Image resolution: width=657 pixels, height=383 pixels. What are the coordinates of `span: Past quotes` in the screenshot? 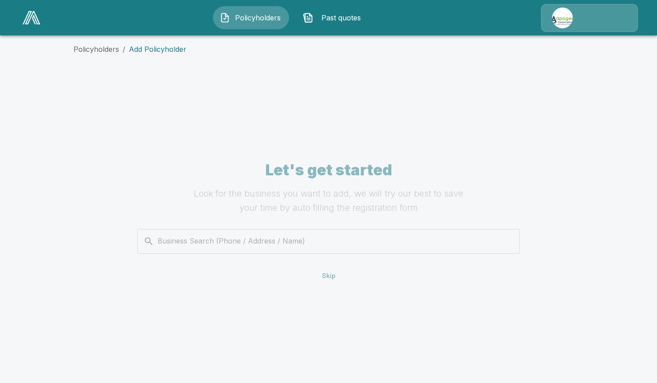 It's located at (341, 18).